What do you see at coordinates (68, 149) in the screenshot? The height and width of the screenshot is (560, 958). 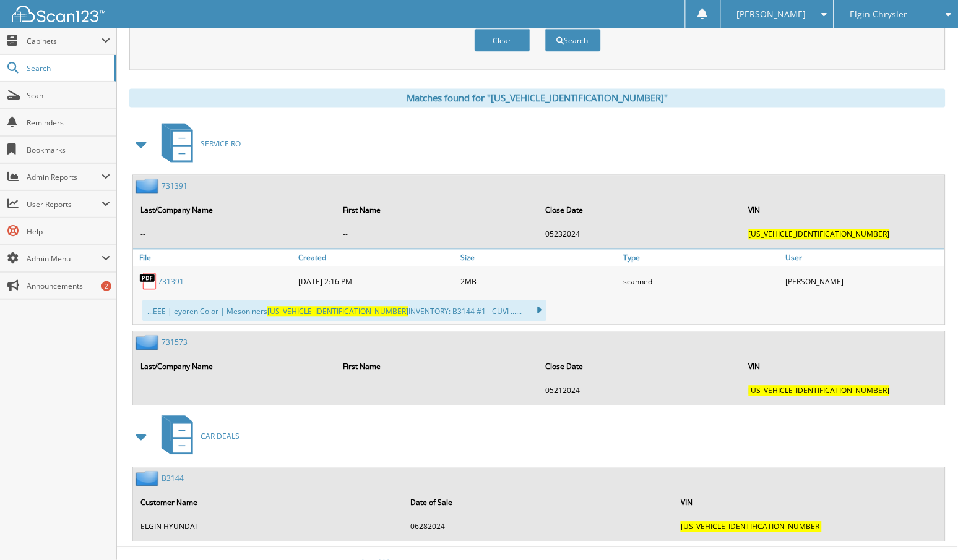 I see `span: Bookmarks` at bounding box center [68, 149].